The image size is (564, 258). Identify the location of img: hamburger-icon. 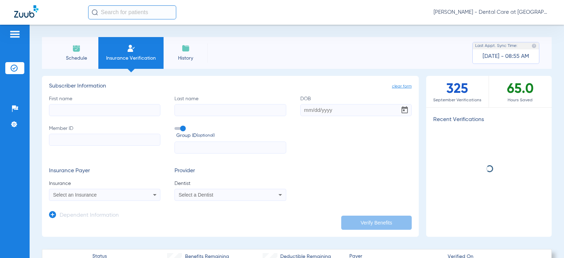
(15, 34).